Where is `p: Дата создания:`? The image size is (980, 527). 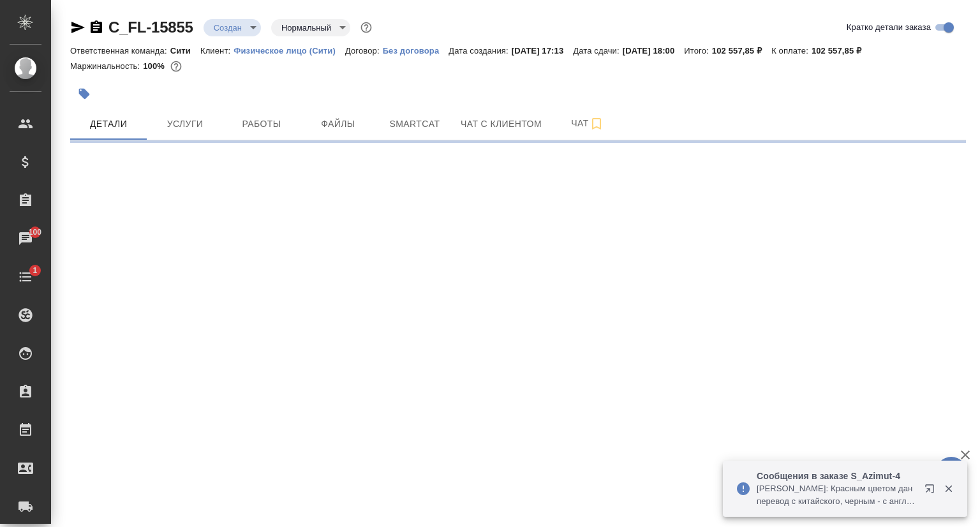
p: Дата создания: is located at coordinates (480, 51).